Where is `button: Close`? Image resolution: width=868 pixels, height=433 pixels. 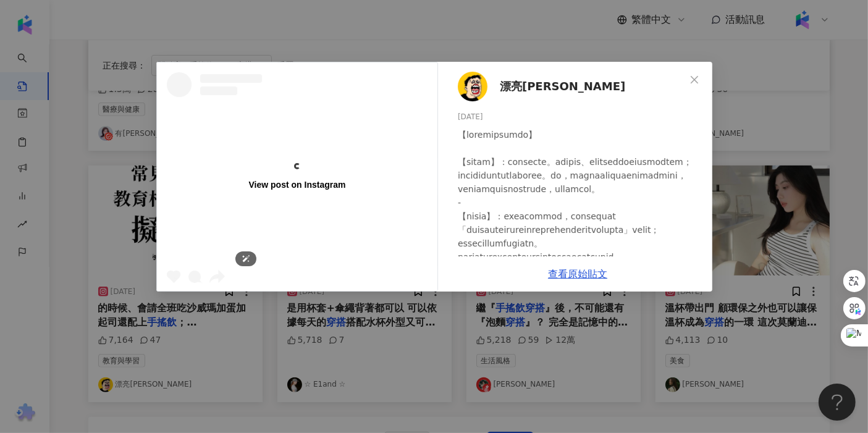 button: Close is located at coordinates (694, 80).